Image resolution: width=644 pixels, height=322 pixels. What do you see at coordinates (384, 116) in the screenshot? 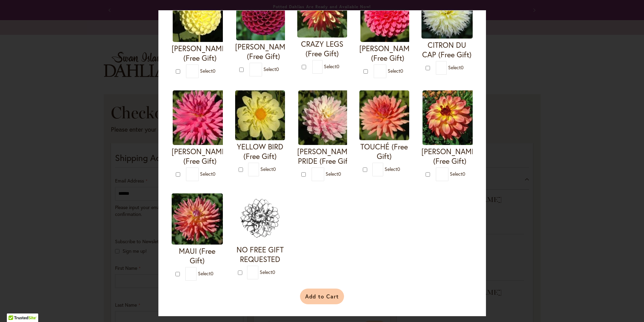
I see `img: TOUCHÉ (Free Gift)` at bounding box center [384, 116].